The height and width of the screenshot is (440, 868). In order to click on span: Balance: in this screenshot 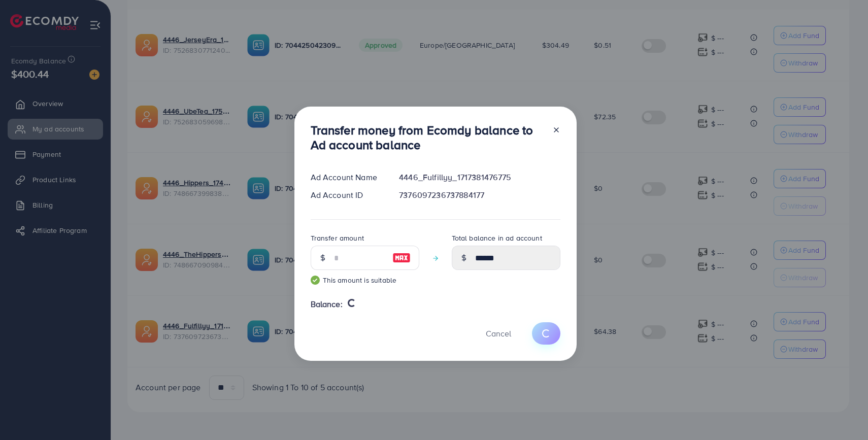, I will do `click(327, 304)`.